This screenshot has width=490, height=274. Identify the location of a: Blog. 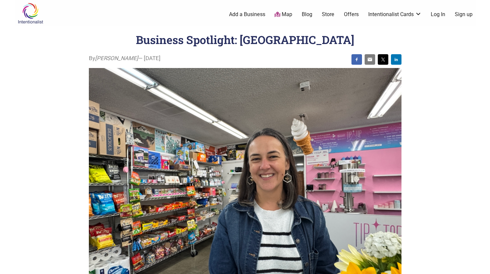
(307, 14).